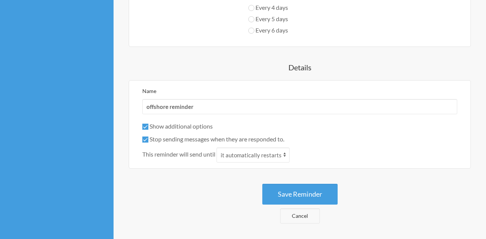 The image size is (486, 239). What do you see at coordinates (300, 216) in the screenshot?
I see `a: Cancel` at bounding box center [300, 216].